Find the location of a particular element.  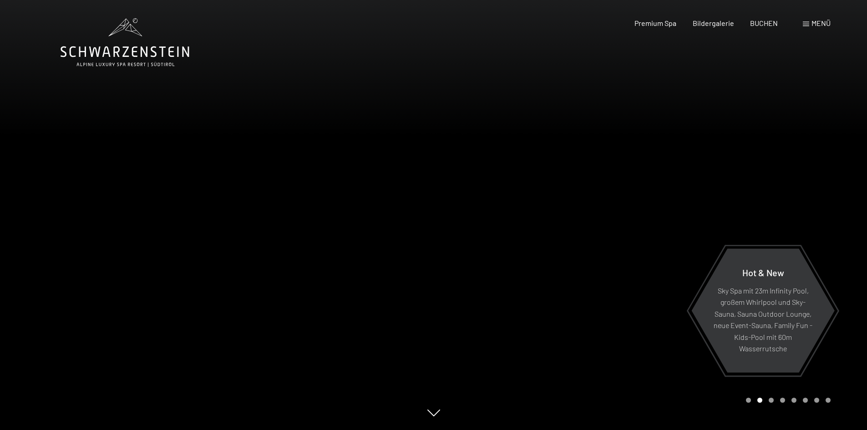

div: Carousel Page 4 is located at coordinates (782, 400).